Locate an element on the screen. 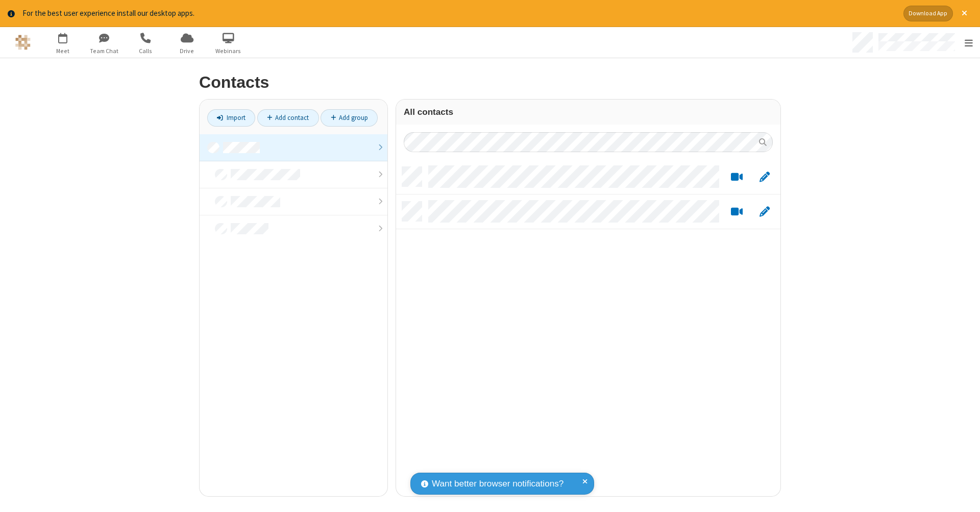  span: Webinars is located at coordinates (228, 51).